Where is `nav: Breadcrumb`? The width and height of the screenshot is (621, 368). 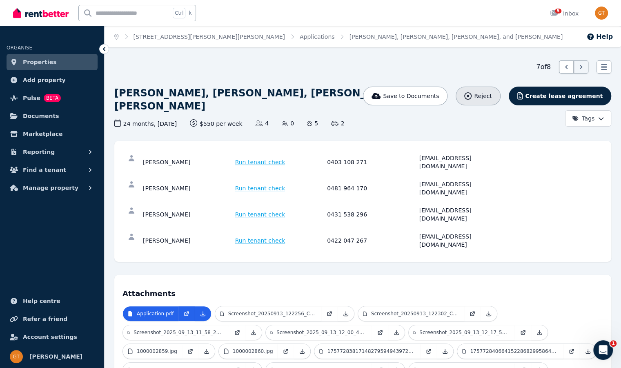 nav: Breadcrumb is located at coordinates (339, 37).